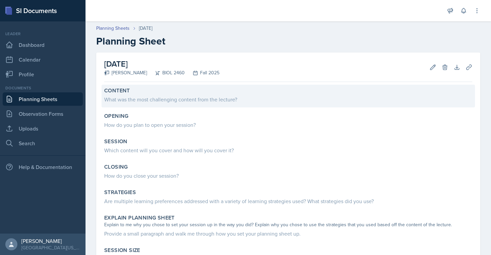  What do you see at coordinates (122, 250) in the screenshot?
I see `label: Session Size` at bounding box center [122, 250].